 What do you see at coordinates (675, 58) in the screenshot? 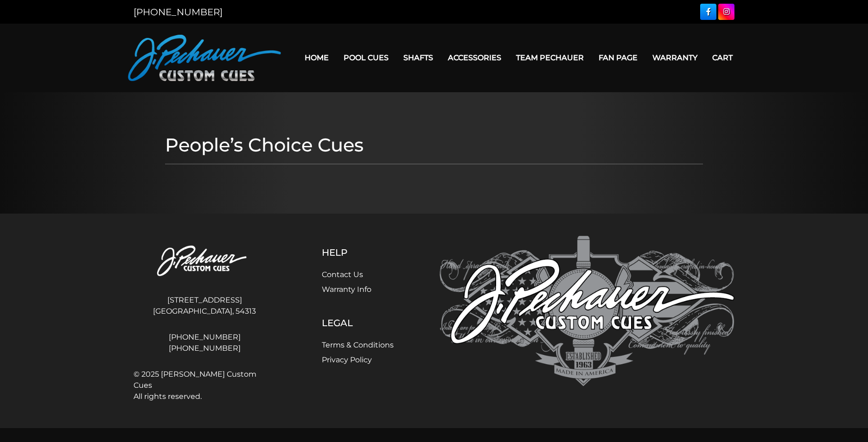
I see `a: Warranty` at bounding box center [675, 58].